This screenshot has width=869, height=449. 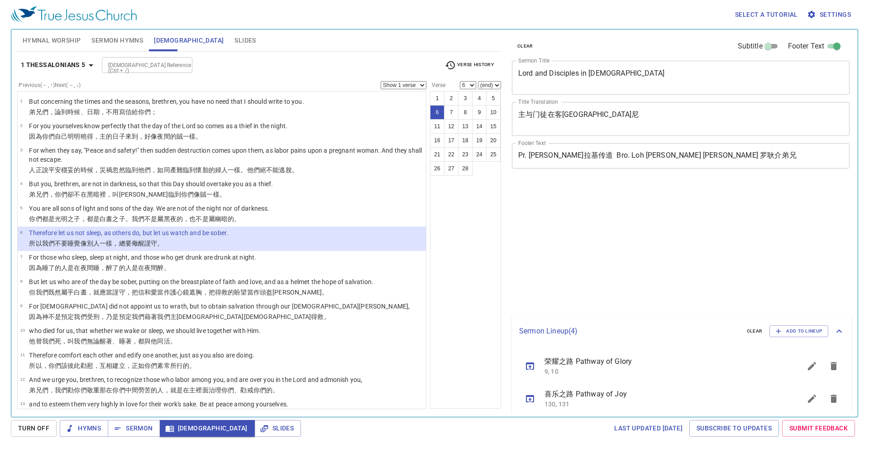 I want to click on wg846: 同, so click(x=167, y=341).